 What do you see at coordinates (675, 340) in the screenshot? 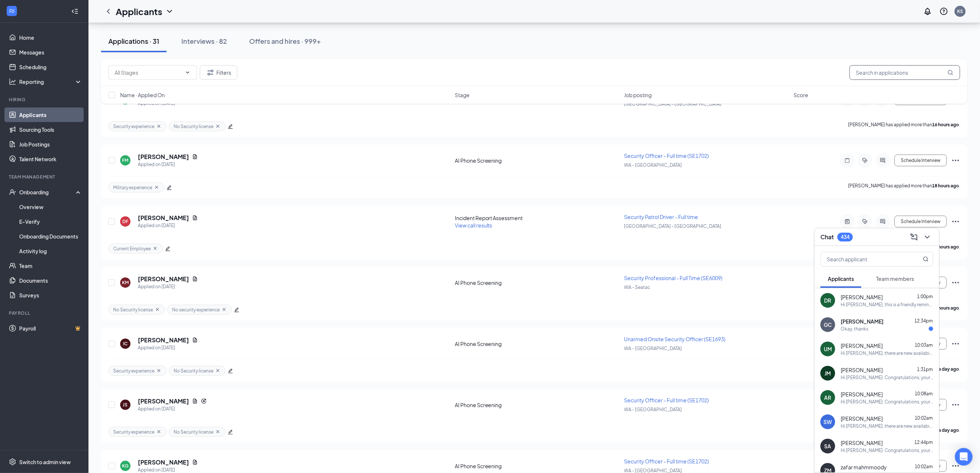
I see `span: Unarmed Onsite Security Officer (SE1693)` at bounding box center [675, 340].